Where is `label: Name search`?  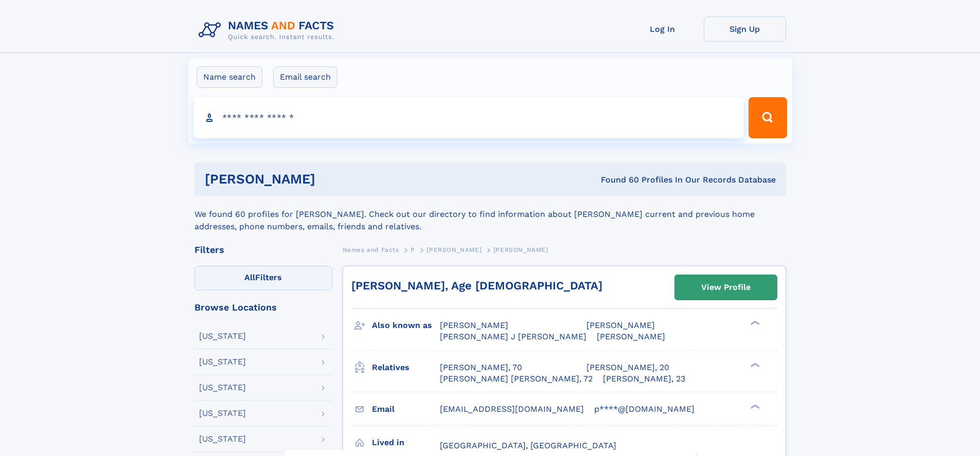 label: Name search is located at coordinates (229, 77).